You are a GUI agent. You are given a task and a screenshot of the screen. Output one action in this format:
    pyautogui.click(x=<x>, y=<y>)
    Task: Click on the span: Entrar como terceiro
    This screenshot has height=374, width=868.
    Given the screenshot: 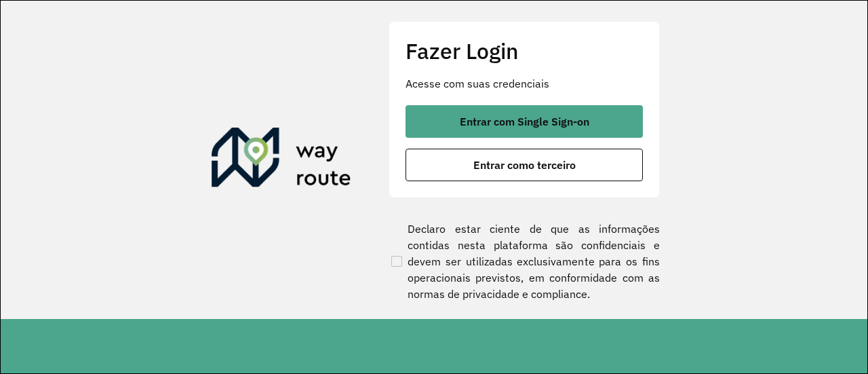 What is the action you would take?
    pyautogui.click(x=524, y=164)
    